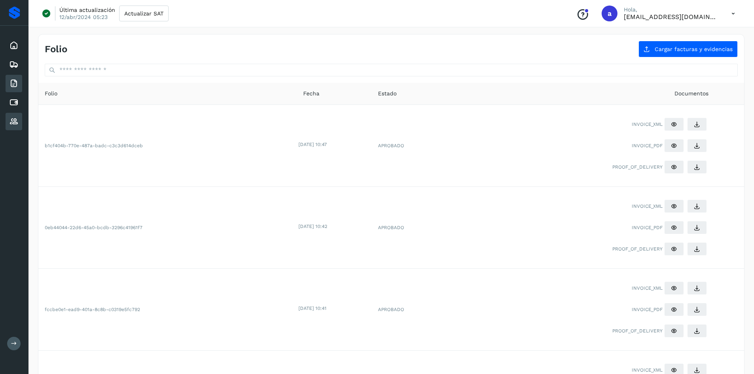  I want to click on div: Proveedores, so click(14, 122).